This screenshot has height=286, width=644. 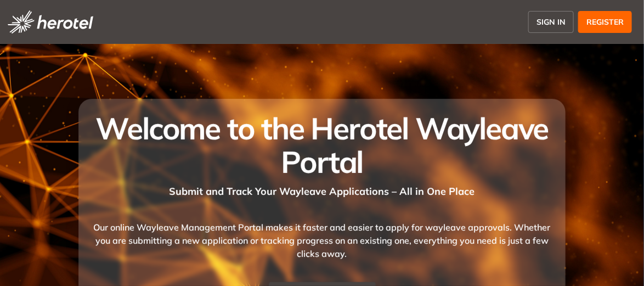 What do you see at coordinates (322, 188) in the screenshot?
I see `div: Submit and Track Your Wayleave Applications – All in One Place` at bounding box center [322, 188].